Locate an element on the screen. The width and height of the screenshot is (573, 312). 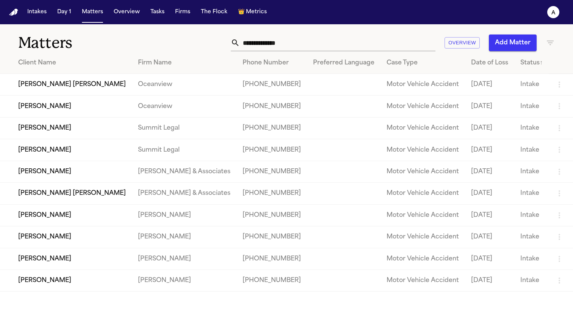
a: crownMetrics is located at coordinates (253, 12).